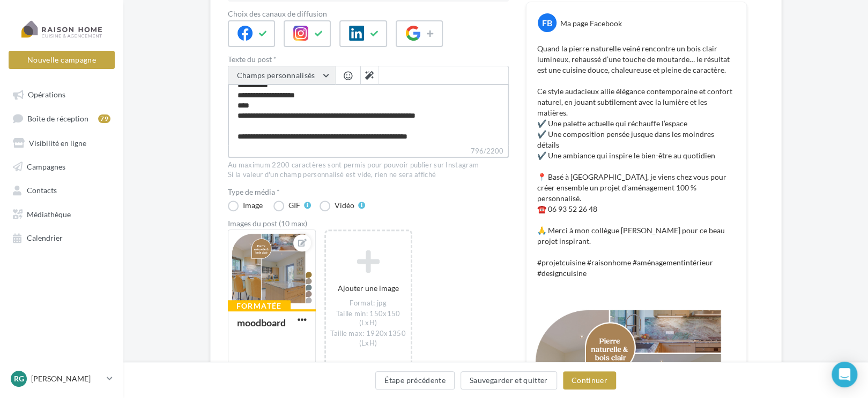 The height and width of the screenshot is (398, 868). Describe the element at coordinates (368, 165) in the screenshot. I see `div: Au maximum 2200 caractères sont permis pour pouvoir publier sur Instagram` at that location.